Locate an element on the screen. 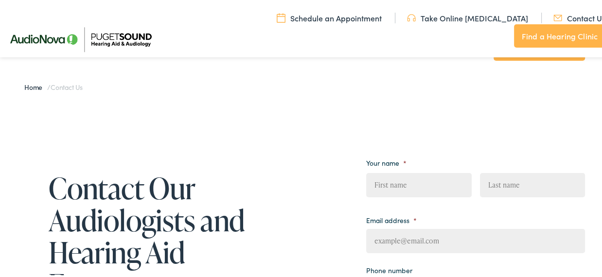 The image size is (602, 277). label: Phone number is located at coordinates (389, 269).